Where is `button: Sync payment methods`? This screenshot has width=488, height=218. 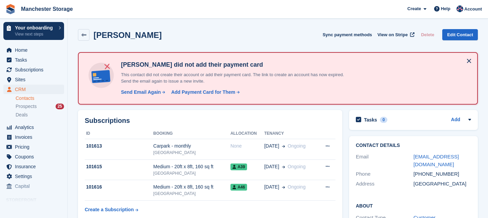 button: Sync payment methods is located at coordinates (347, 35).